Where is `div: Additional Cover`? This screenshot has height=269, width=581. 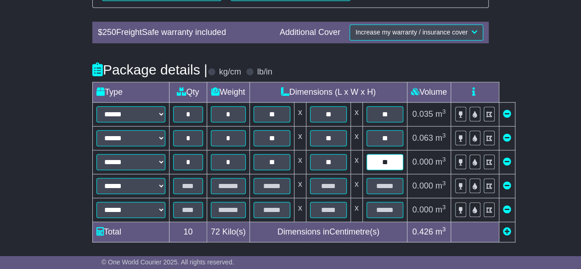 div: Additional Cover is located at coordinates (310, 33).